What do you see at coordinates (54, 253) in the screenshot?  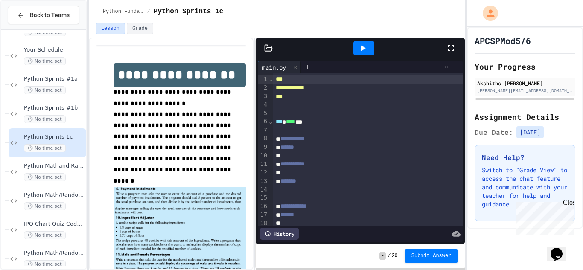 I see `span: Python Math/Random Modules 2C` at bounding box center [54, 253].